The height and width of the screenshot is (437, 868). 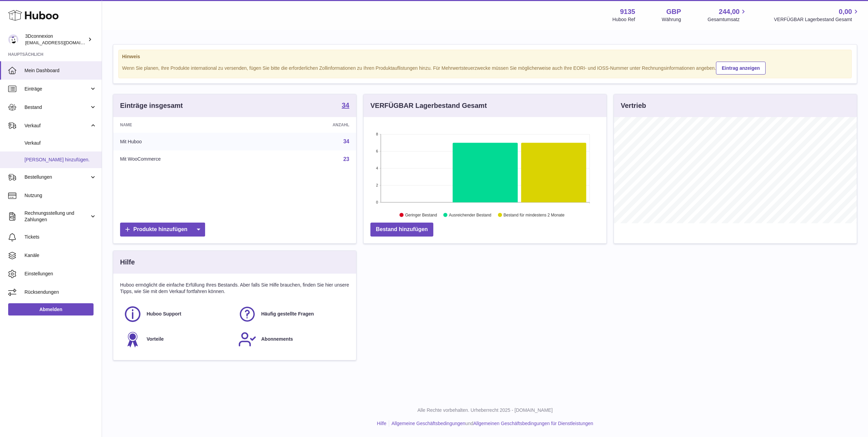 What do you see at coordinates (191, 159) in the screenshot?
I see `td: Mit WooCommerce` at bounding box center [191, 159].